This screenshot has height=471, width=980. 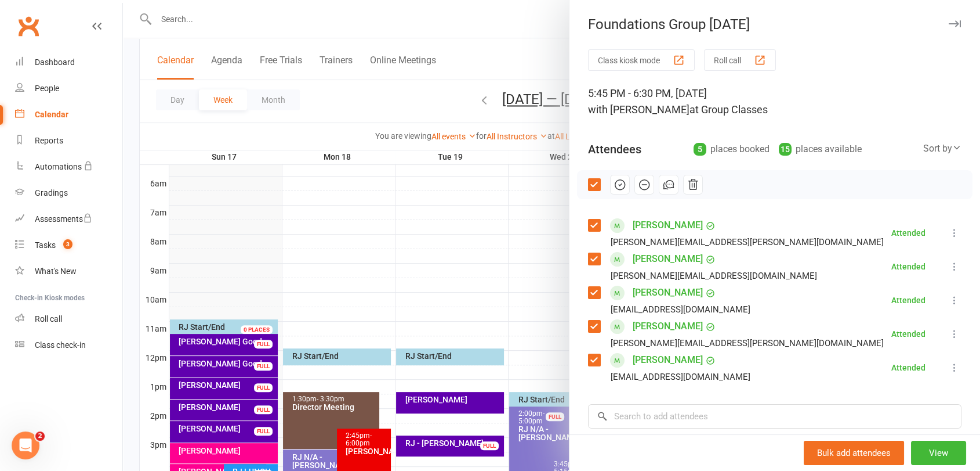 What do you see at coordinates (68, 318) in the screenshot?
I see `a: Roll call` at bounding box center [68, 318].